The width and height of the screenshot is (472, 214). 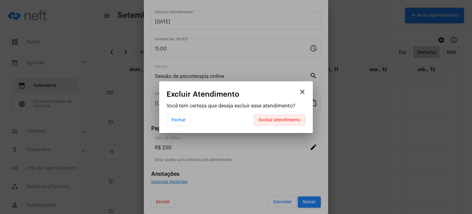 What do you see at coordinates (236, 106) in the screenshot?
I see `p: Você tem certeza que deseja excluir esse atendimento?` at bounding box center [236, 106].